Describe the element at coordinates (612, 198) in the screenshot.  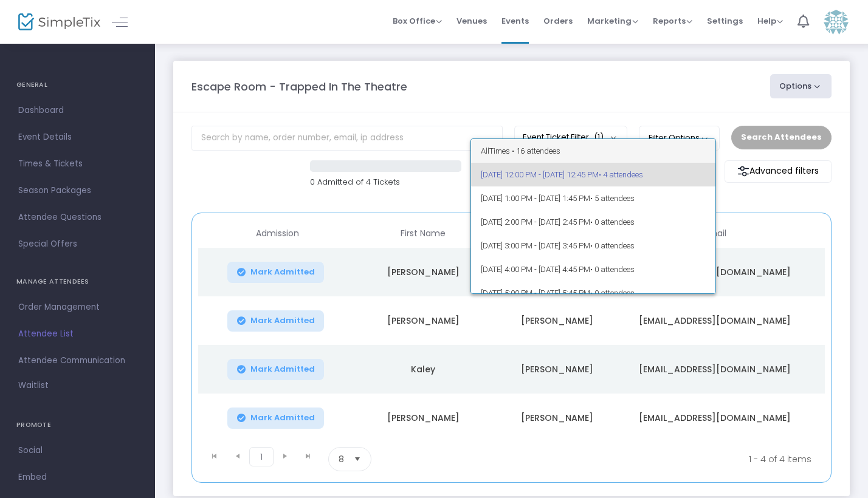
I see `span: • 5 attendees` at that location.